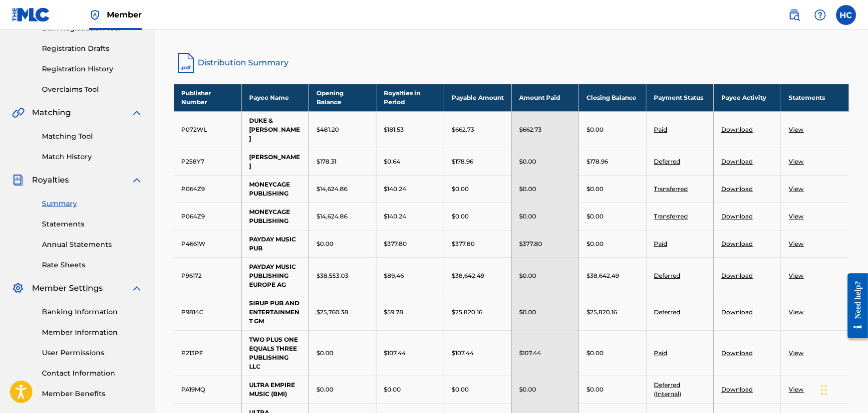 The image size is (868, 413). Describe the element at coordinates (92, 332) in the screenshot. I see `a: Member Information` at that location.